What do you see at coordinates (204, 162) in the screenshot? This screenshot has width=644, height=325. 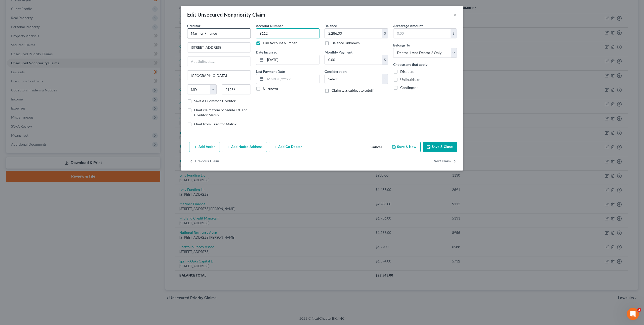 I see `button: Previous Claim` at bounding box center [204, 162].